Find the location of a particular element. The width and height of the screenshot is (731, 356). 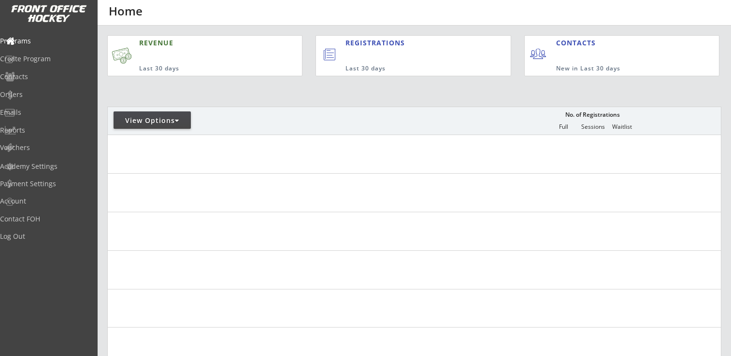

div: Sessions is located at coordinates (593, 127).